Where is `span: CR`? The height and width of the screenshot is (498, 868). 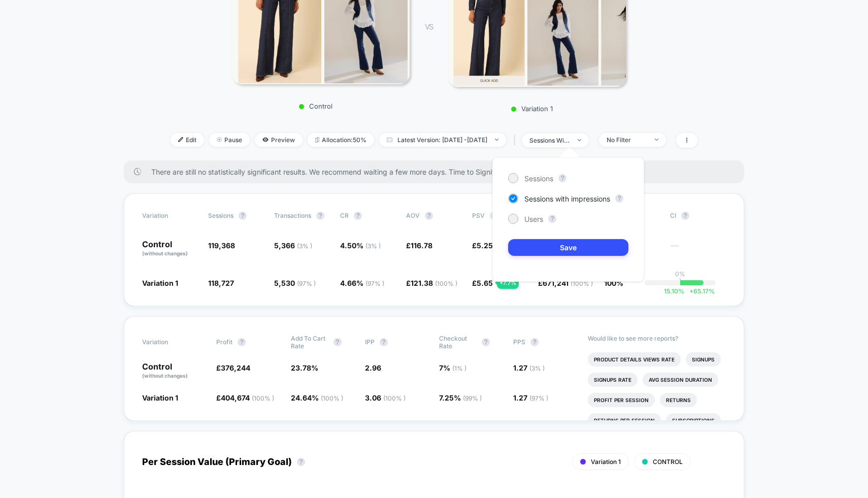
span: CR is located at coordinates (344, 215).